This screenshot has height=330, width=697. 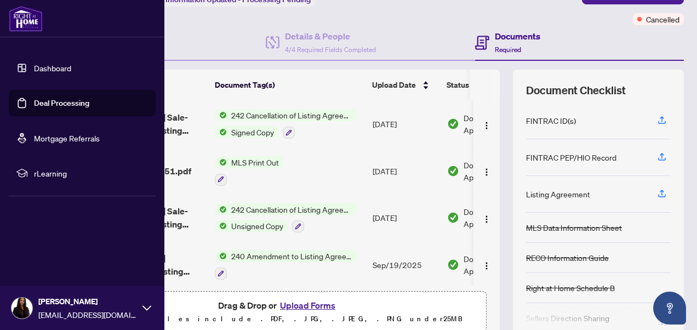 What do you see at coordinates (457, 85) in the screenshot?
I see `span: Status` at bounding box center [457, 85].